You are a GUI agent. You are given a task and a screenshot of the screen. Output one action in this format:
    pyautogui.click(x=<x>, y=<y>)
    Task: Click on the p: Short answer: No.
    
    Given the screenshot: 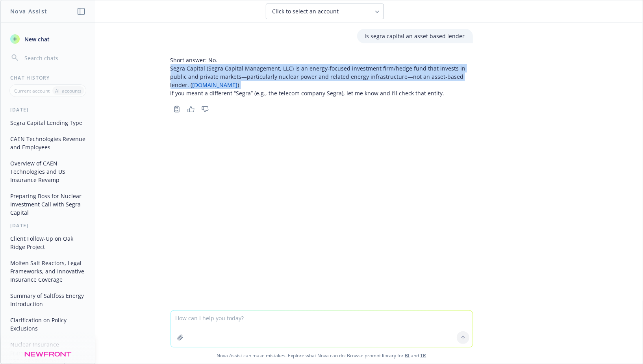 What is the action you would take?
    pyautogui.click(x=322, y=60)
    